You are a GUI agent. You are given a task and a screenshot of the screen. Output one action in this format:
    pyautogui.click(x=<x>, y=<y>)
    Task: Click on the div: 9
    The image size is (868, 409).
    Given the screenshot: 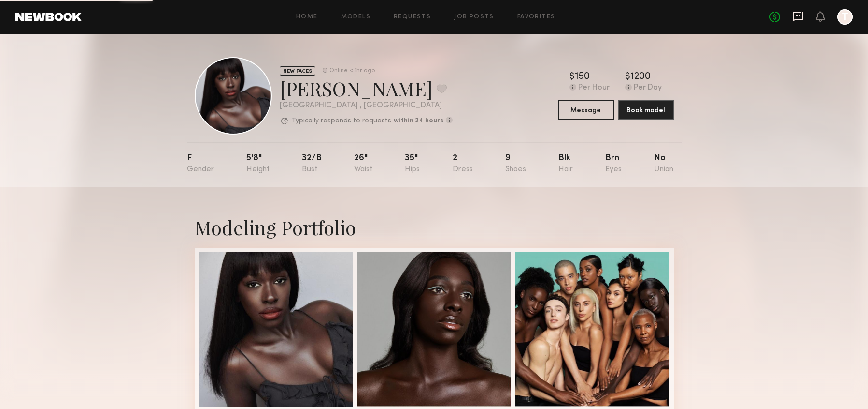 What is the action you would take?
    pyautogui.click(x=516, y=163)
    